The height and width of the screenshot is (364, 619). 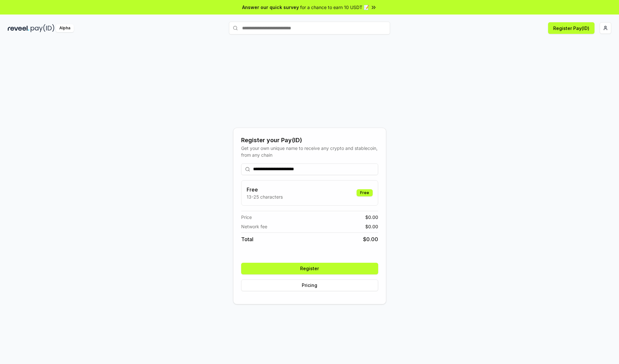 What do you see at coordinates (65, 28) in the screenshot?
I see `div: Alpha` at bounding box center [65, 28].